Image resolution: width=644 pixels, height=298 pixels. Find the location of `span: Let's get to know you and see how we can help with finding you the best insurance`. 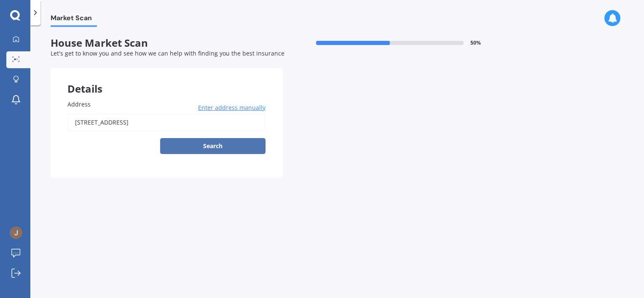

span: Let's get to know you and see how we can help with finding you the best insurance is located at coordinates (167, 53).